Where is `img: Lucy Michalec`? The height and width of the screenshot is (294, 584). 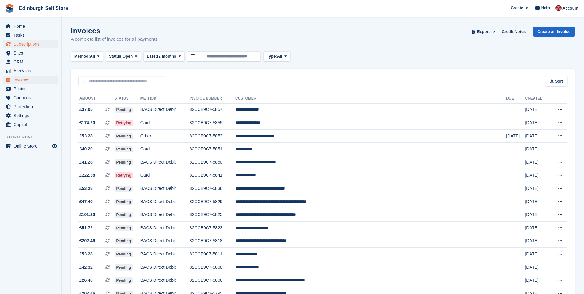
img: Lucy Michalec is located at coordinates (558, 8).